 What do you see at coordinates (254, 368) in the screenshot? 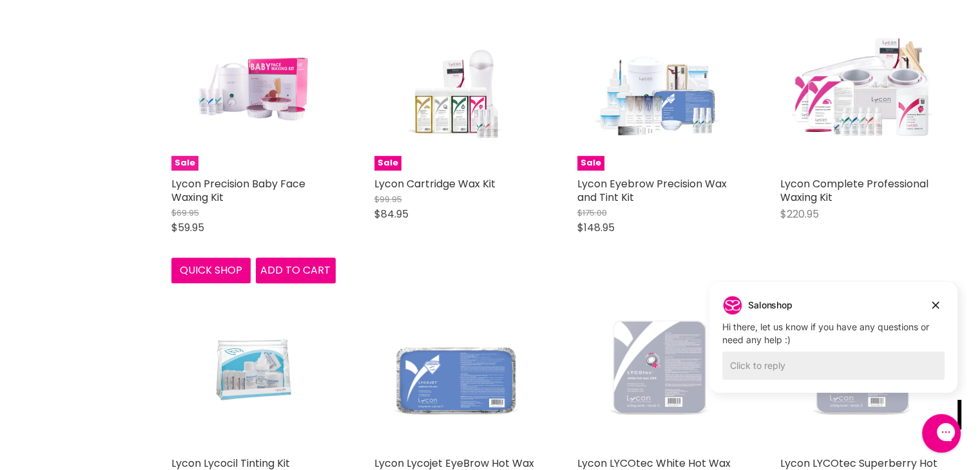
I see `a: Lycon Lycocil Tinting Kit` at bounding box center [254, 368].